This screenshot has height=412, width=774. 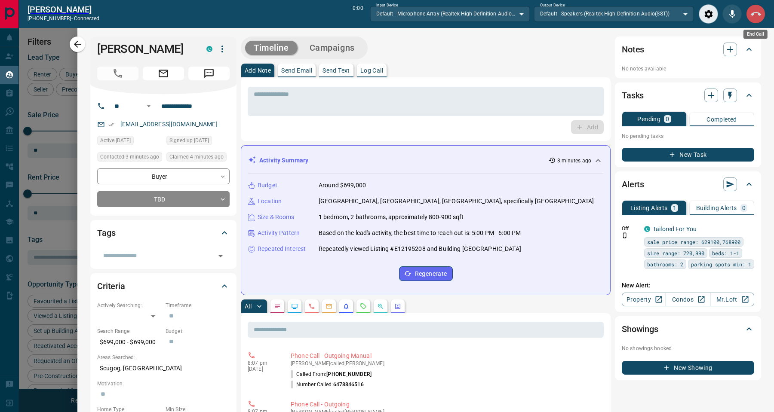 What do you see at coordinates (332, 48) in the screenshot?
I see `button: Campaigns` at bounding box center [332, 48].